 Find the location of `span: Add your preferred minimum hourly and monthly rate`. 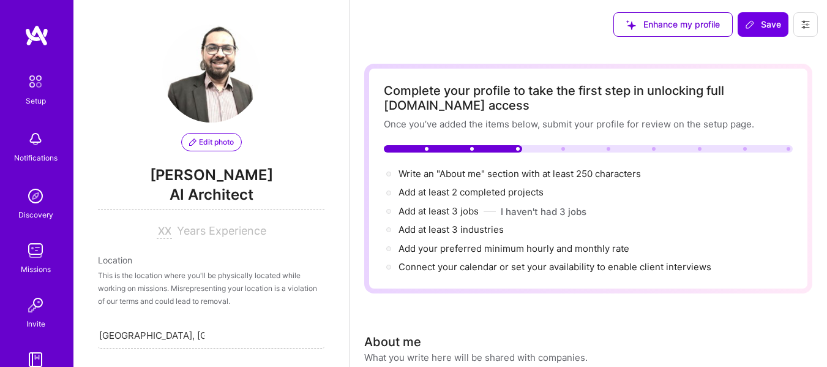

span: Add your preferred minimum hourly and monthly rate is located at coordinates (514, 248).